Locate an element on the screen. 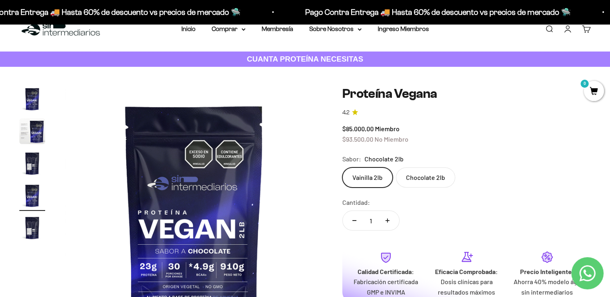 The width and height of the screenshot is (610, 297). span: Miembro is located at coordinates (387, 129).